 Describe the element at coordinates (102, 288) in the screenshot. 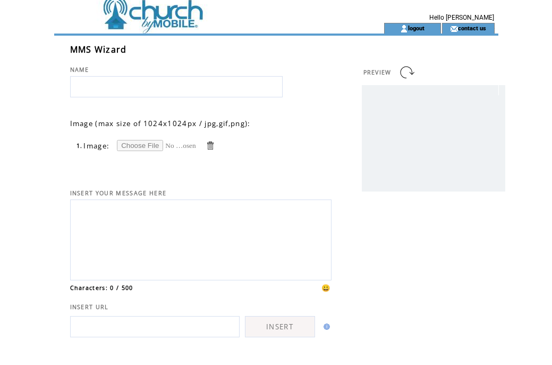

I see `span: Characters: 0 / 500` at that location.